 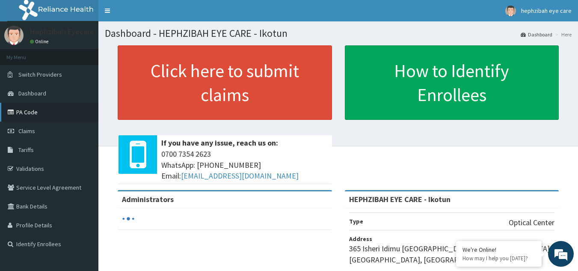 I want to click on span: Tariffs, so click(x=26, y=150).